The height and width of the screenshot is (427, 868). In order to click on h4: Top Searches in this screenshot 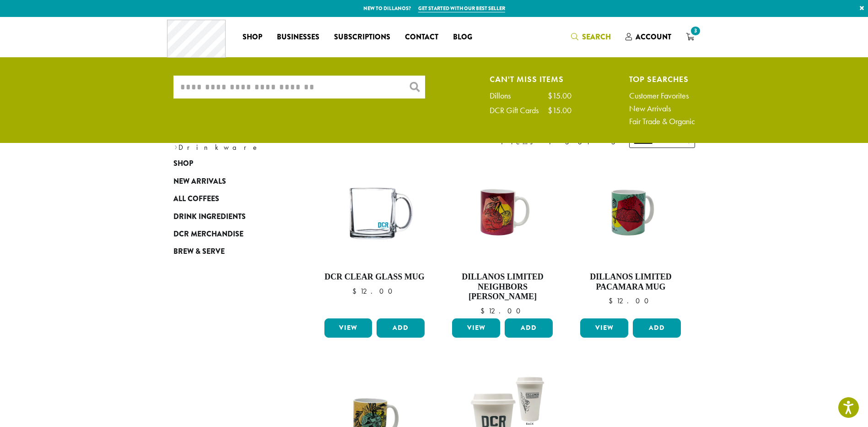, I will do `click(663, 79)`.